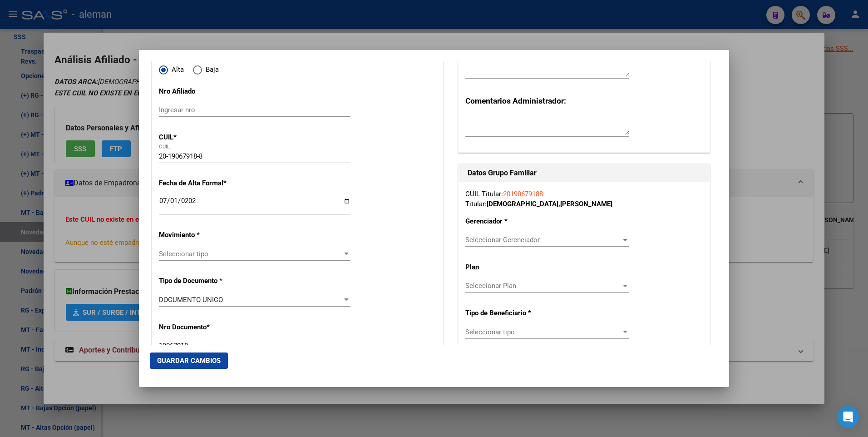 Image resolution: width=868 pixels, height=437 pixels. Describe the element at coordinates (584, 173) in the screenshot. I see `h1: Datos Grupo Familiar` at that location.